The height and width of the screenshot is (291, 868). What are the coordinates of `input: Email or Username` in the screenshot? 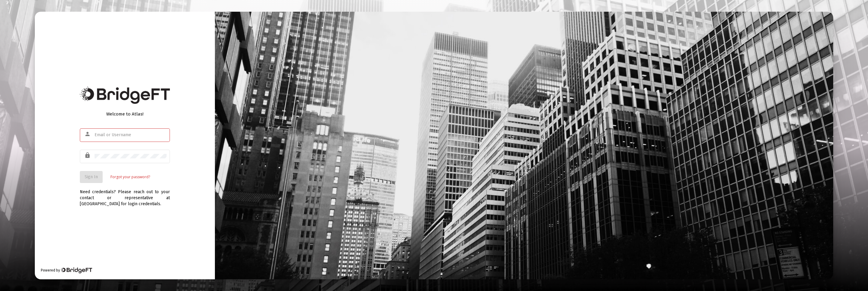 It's located at (130, 135).